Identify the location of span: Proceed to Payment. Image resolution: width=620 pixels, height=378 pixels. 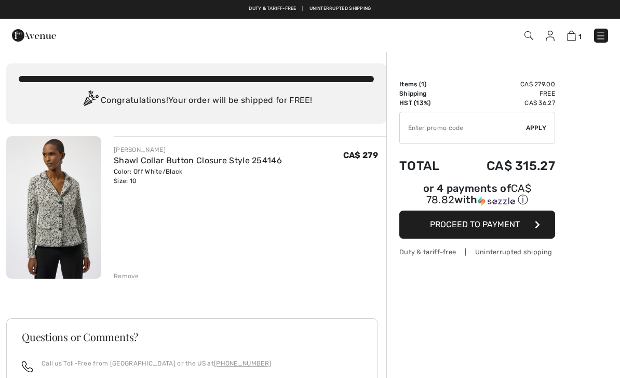
(475, 224).